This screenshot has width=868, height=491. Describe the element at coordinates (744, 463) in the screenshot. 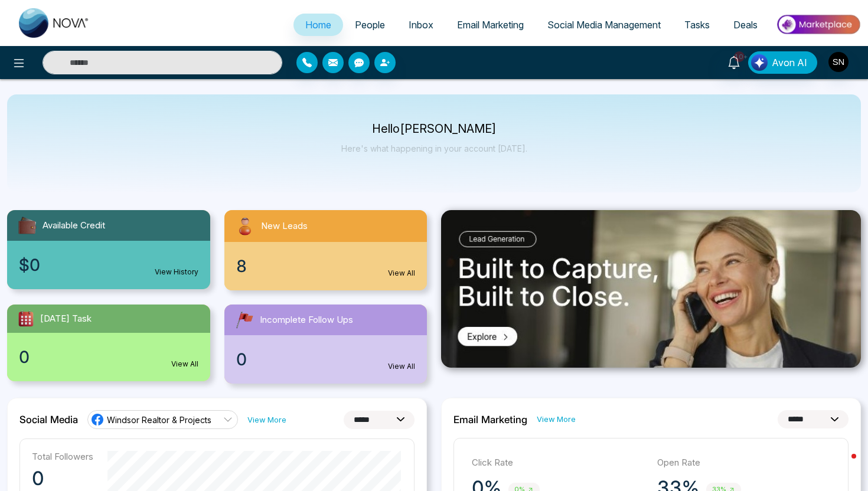

I see `p: Open Rate` at that location.